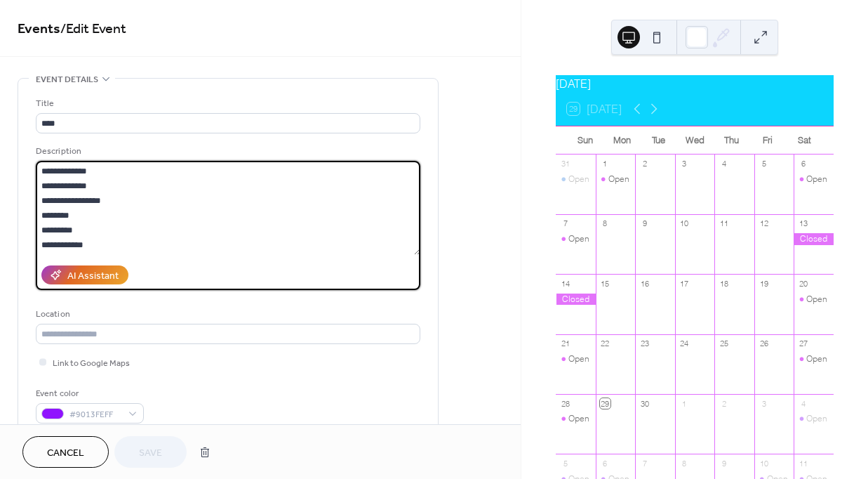 The height and width of the screenshot is (479, 868). Describe the element at coordinates (65, 451) in the screenshot. I see `button: Cancel` at that location.